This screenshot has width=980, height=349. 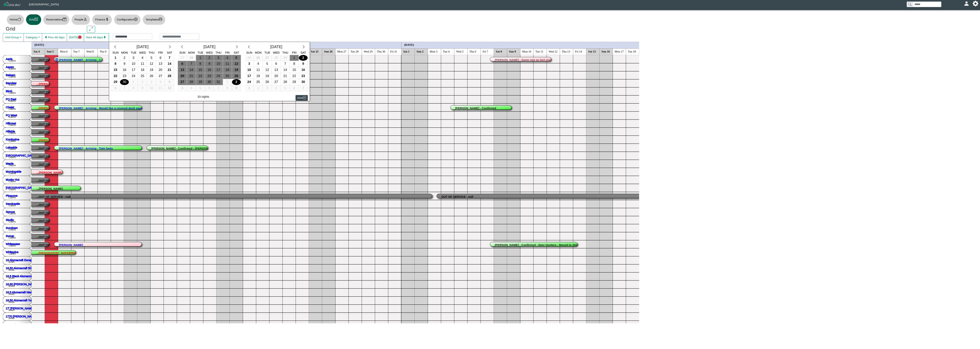 I want to click on div: 13, so click(x=276, y=70).